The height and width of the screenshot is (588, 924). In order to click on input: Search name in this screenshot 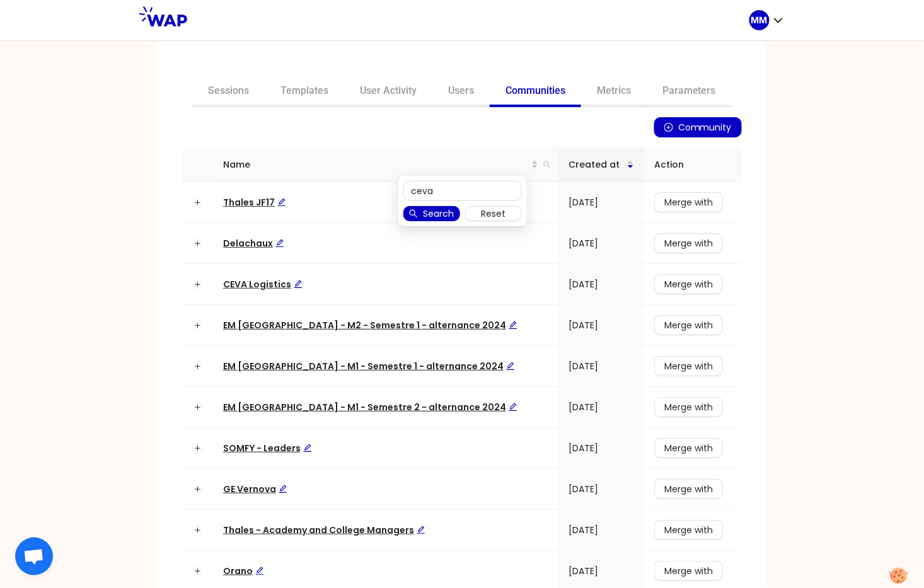, I will do `click(463, 191)`.